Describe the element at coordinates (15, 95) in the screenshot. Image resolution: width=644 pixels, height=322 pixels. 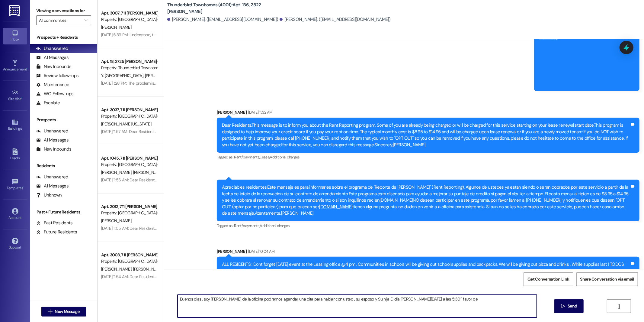
I see `a: Site Visit •` at that location.